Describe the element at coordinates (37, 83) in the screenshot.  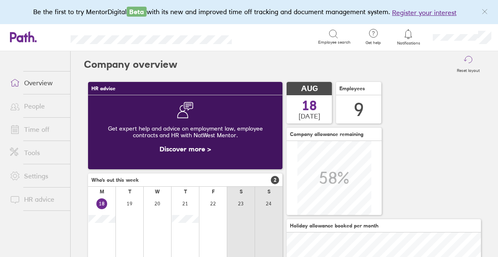
I see `a: Overview` at that location.